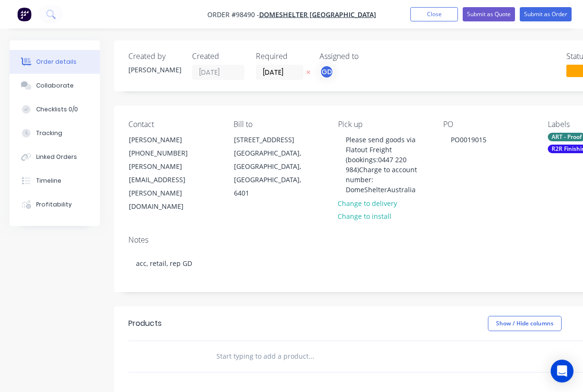 The width and height of the screenshot is (583, 392). What do you see at coordinates (55, 62) in the screenshot?
I see `button: Order details` at bounding box center [55, 62].